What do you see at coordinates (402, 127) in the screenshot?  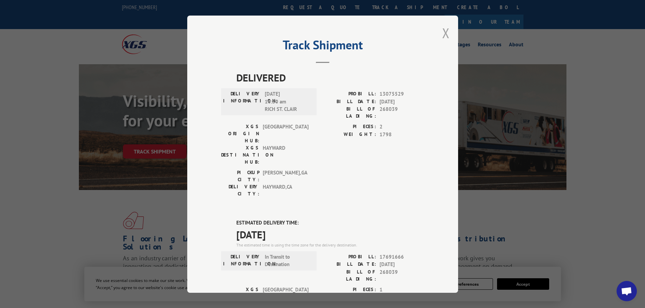 I see `span: 2` at bounding box center [402, 127].